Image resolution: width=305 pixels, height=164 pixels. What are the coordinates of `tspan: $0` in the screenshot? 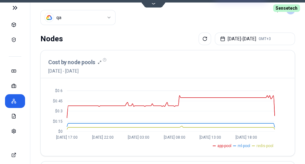 It's located at (60, 131).